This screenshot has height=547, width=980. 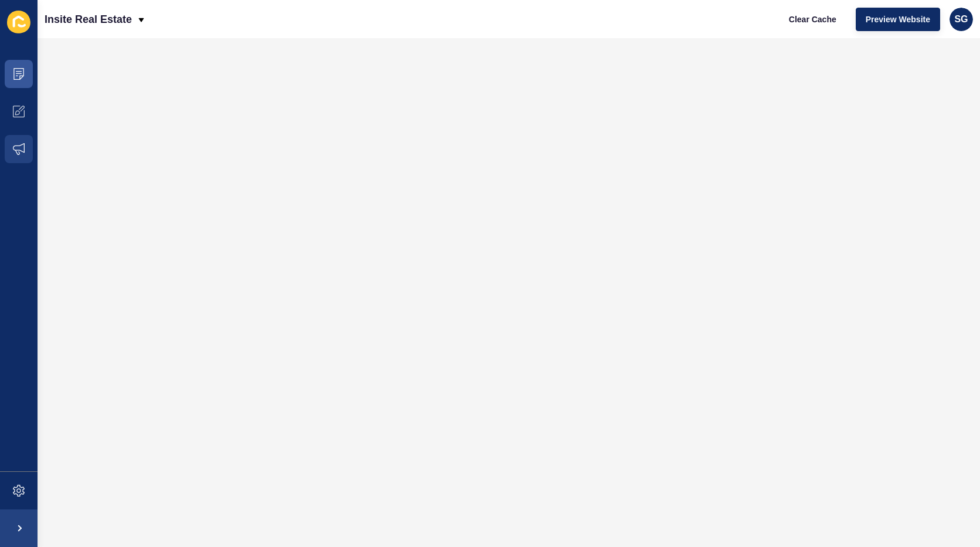 What do you see at coordinates (898, 19) in the screenshot?
I see `button: Preview Website` at bounding box center [898, 19].